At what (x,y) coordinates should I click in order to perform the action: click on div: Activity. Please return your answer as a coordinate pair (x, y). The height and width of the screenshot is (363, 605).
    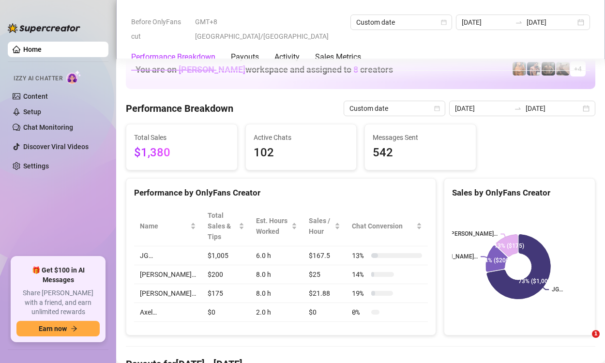
    Looking at the image, I should click on (287, 57).